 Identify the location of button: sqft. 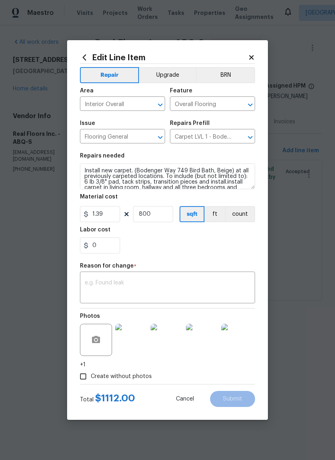
(192, 214).